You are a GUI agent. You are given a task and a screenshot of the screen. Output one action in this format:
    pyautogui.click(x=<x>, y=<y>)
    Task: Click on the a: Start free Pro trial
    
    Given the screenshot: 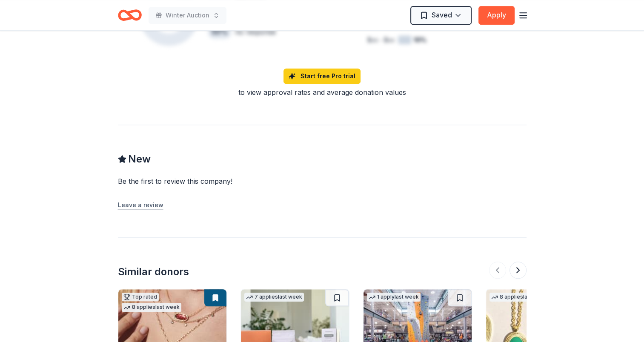 What is the action you would take?
    pyautogui.click(x=322, y=76)
    